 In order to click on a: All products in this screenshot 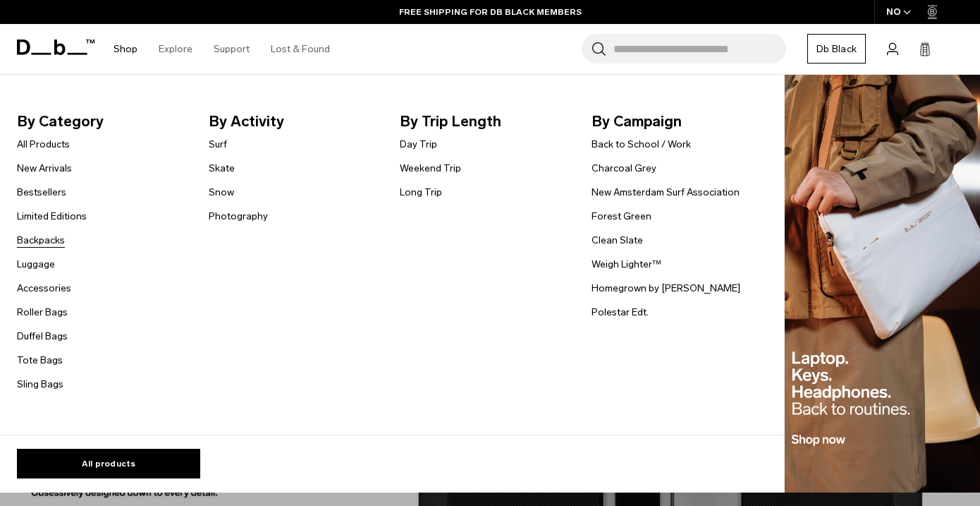, I will do `click(108, 464)`.